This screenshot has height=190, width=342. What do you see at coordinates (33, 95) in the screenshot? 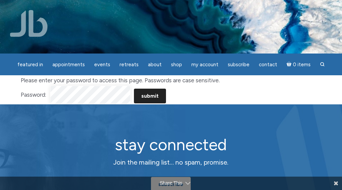
I see `label: Password:` at bounding box center [33, 95].